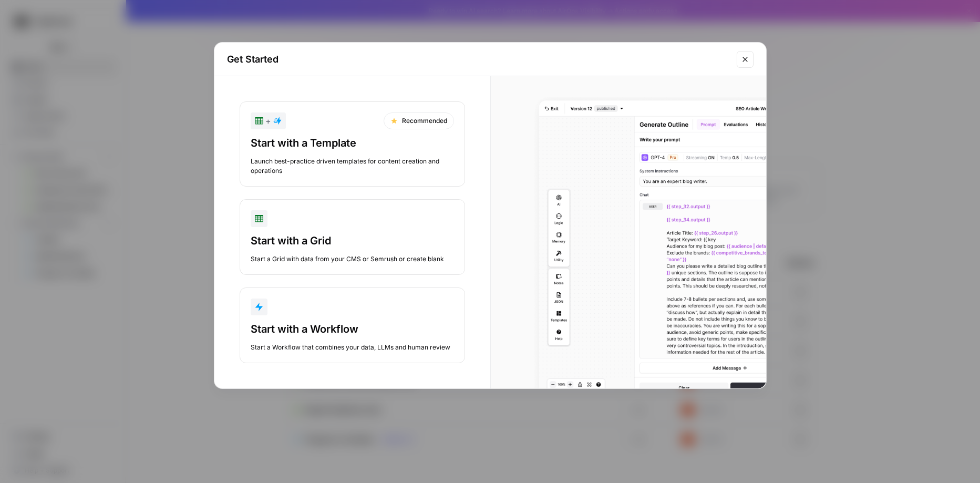  Describe the element at coordinates (352, 259) in the screenshot. I see `div: Start a Grid with data from your CMS or Semrush or create blank` at that location.